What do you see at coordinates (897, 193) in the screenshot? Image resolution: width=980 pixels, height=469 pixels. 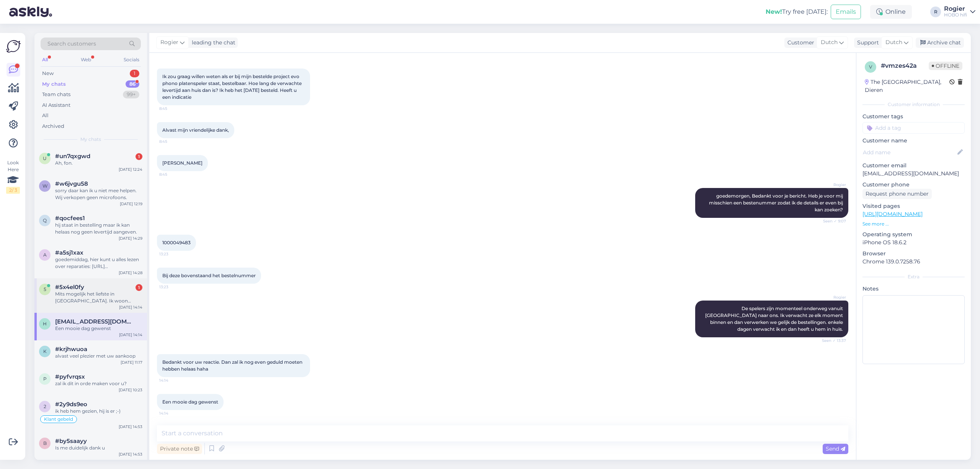 I see `div: Request phone number` at bounding box center [897, 193].